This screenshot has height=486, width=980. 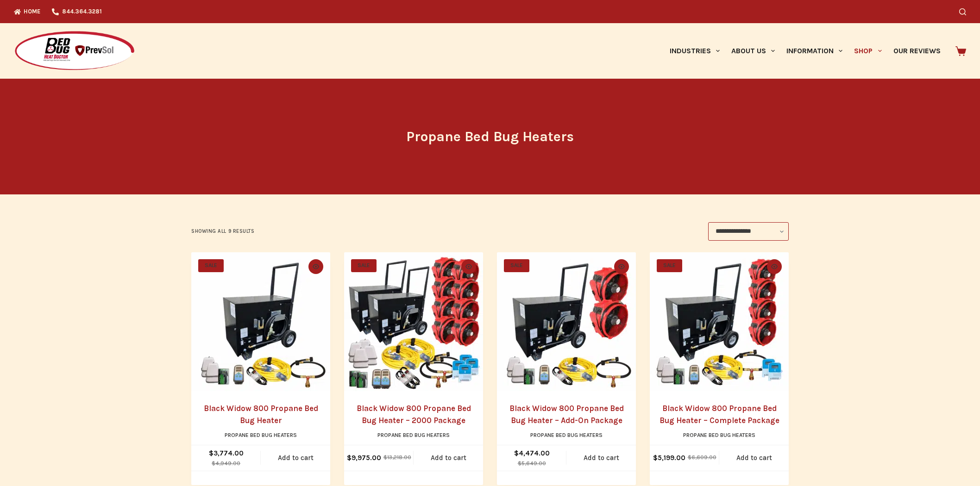 What do you see at coordinates (566, 322) in the screenshot?
I see `a: Black Widow 800 Propane Bed Bug Heater - Add-On Package` at bounding box center [566, 322].